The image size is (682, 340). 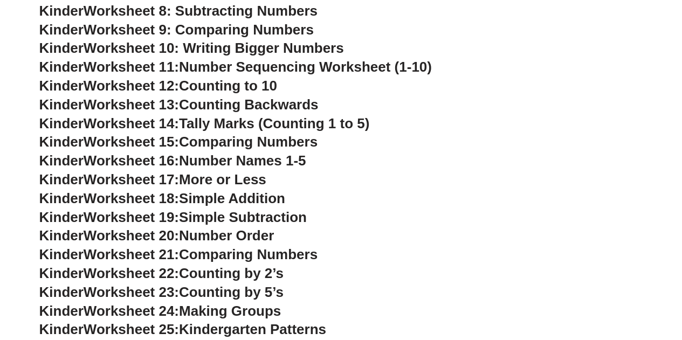 What do you see at coordinates (131, 254) in the screenshot?
I see `span: Worksheet 21:` at bounding box center [131, 254].